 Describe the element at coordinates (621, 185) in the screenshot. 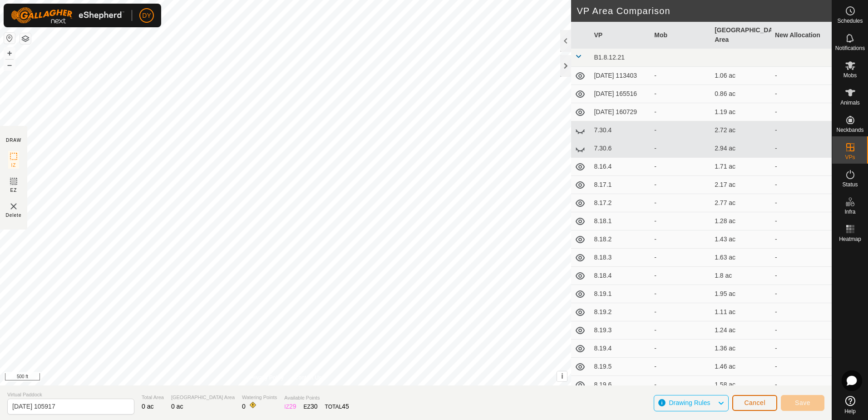

I see `td: 8.17.1` at that location.